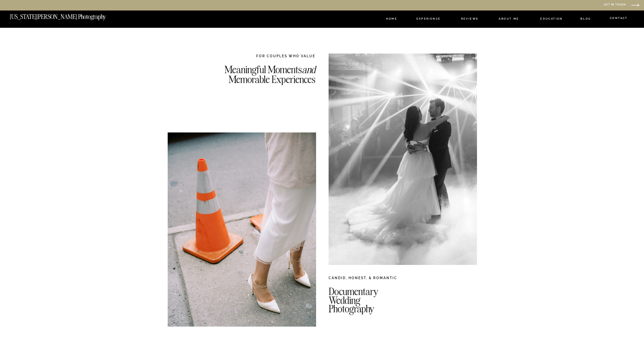 The width and height of the screenshot is (644, 352). Describe the element at coordinates (469, 20) in the screenshot. I see `a: REVIEWS` at that location.